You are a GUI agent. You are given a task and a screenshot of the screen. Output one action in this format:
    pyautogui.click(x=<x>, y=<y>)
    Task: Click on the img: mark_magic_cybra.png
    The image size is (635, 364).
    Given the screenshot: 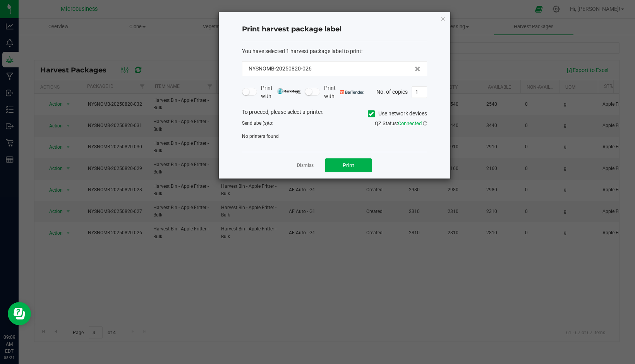 What is the action you would take?
    pyautogui.click(x=289, y=91)
    